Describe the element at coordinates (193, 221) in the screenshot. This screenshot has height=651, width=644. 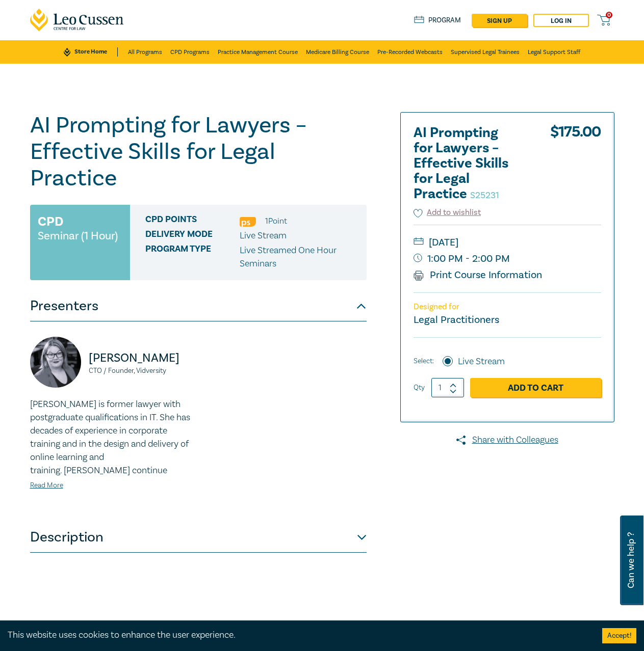
I see `span: CPD Points` at that location.